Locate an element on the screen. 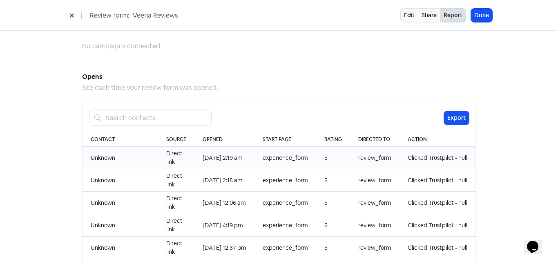 The width and height of the screenshot is (558, 262). a: Edit is located at coordinates (409, 15).